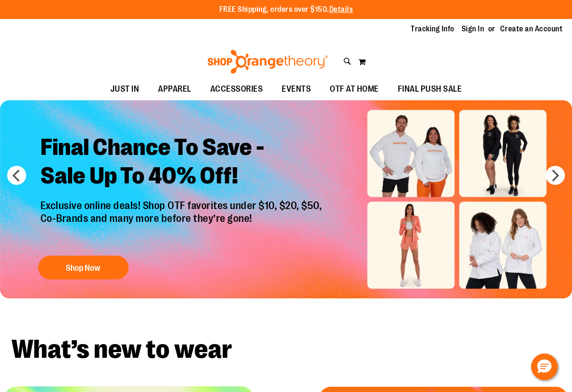 This screenshot has height=392, width=572. Describe the element at coordinates (83, 268) in the screenshot. I see `button: Shop Now` at that location.